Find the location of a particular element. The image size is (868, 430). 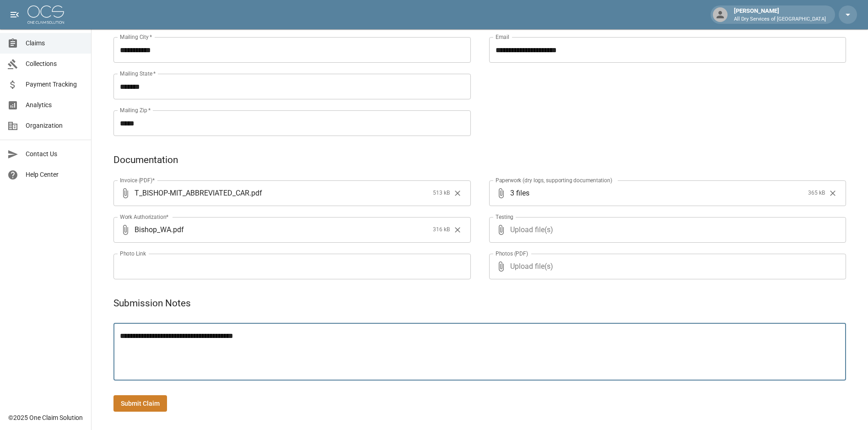

span: Collections is located at coordinates (54, 63).